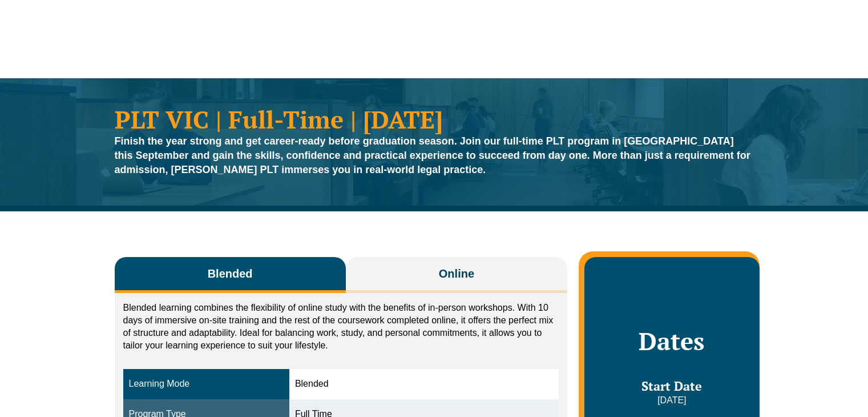  What do you see at coordinates (424, 384) in the screenshot?
I see `div: Blended` at bounding box center [424, 384].